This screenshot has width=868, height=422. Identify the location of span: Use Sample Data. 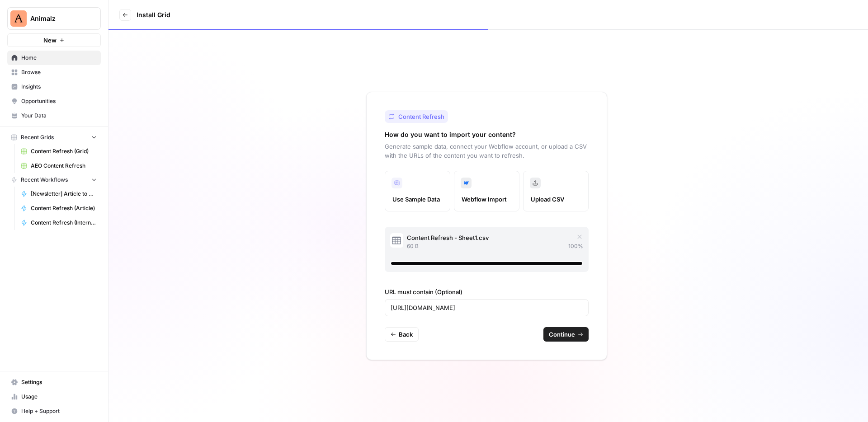
(418, 200).